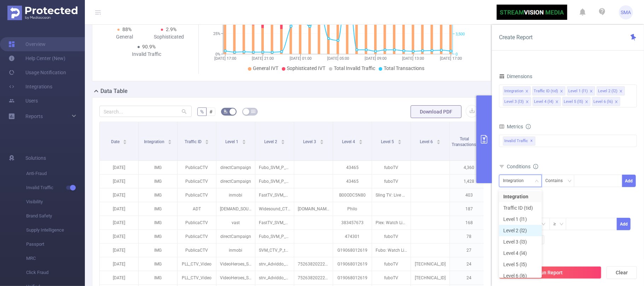 Image resolution: width=644 pixels, height=286 pixels. Describe the element at coordinates (217, 34) in the screenshot. I see `tspan: 25%` at that location.